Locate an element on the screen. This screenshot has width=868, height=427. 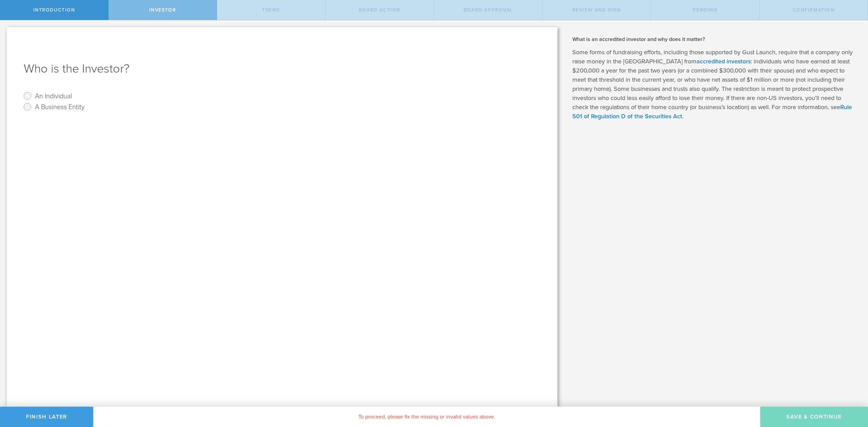
span: Confirmation is located at coordinates (814, 10).